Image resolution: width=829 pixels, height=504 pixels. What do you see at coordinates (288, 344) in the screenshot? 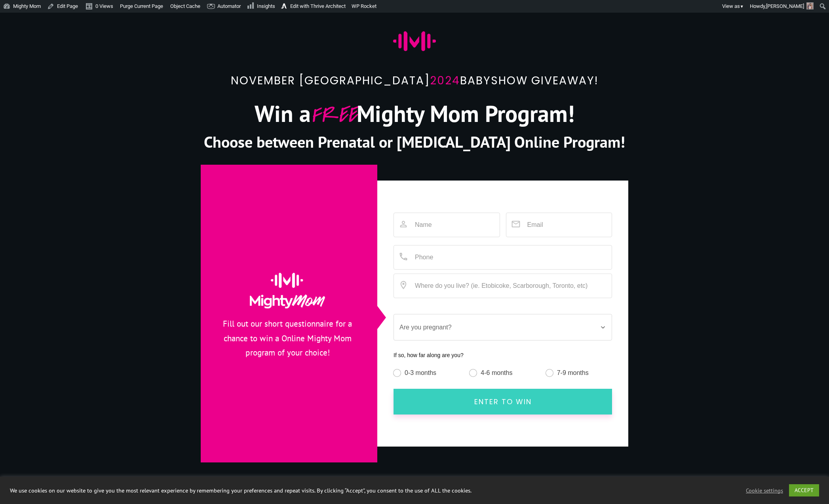
I see `p: Fill out our short questionnaire for a chance to win a Online Mighty Mom program of your choice!` at bounding box center [288, 344].